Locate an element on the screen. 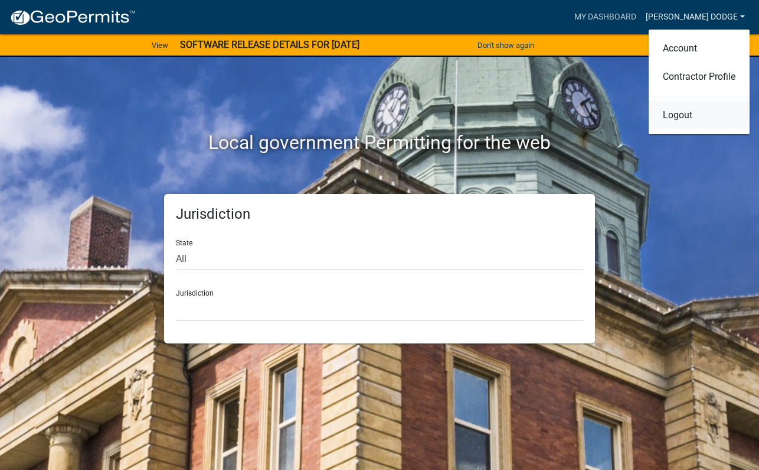 Image resolution: width=759 pixels, height=470 pixels. h5: Jurisdiction is located at coordinates (380, 214).